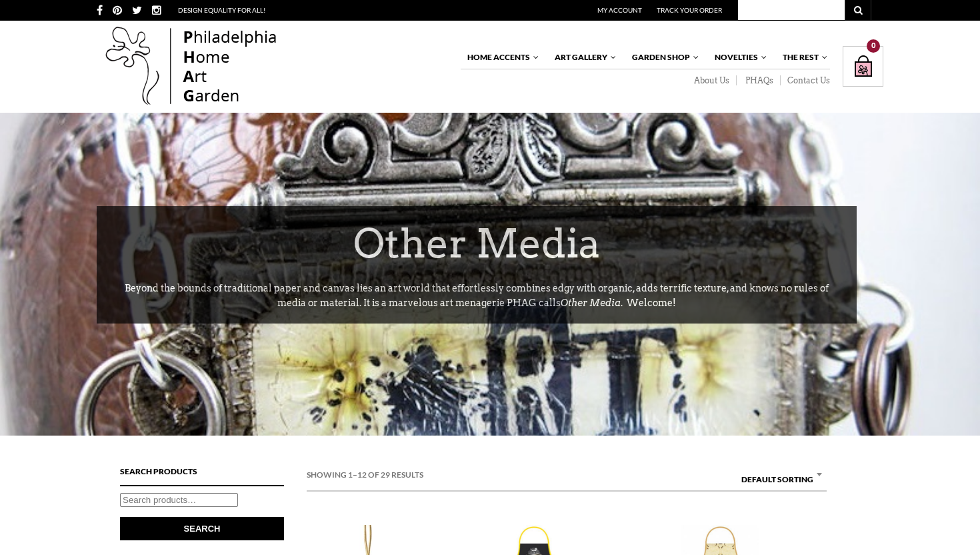  I want to click on h4: Search Products, so click(202, 475).